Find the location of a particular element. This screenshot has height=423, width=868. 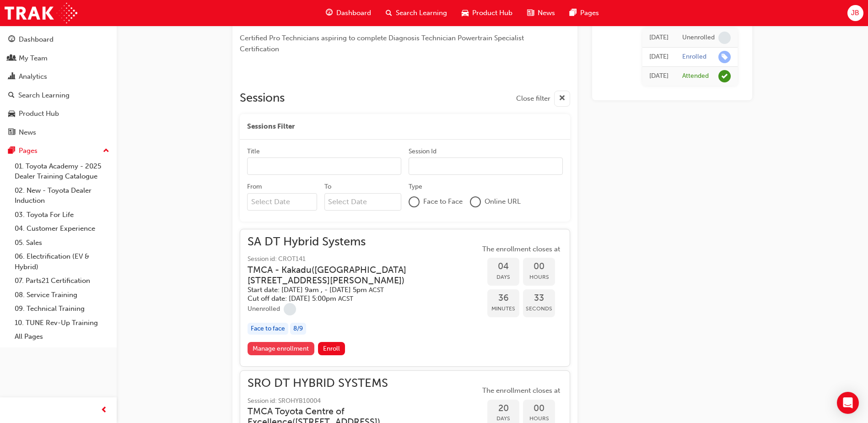

div: Product Hub is located at coordinates (39, 113).